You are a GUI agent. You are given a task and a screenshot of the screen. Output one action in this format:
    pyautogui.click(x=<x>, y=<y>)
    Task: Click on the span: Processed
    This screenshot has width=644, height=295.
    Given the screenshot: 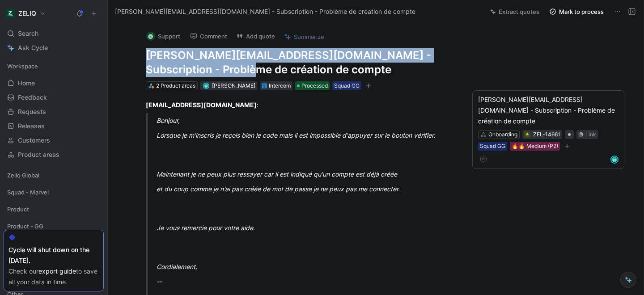 What is the action you would take?
    pyautogui.click(x=314, y=86)
    